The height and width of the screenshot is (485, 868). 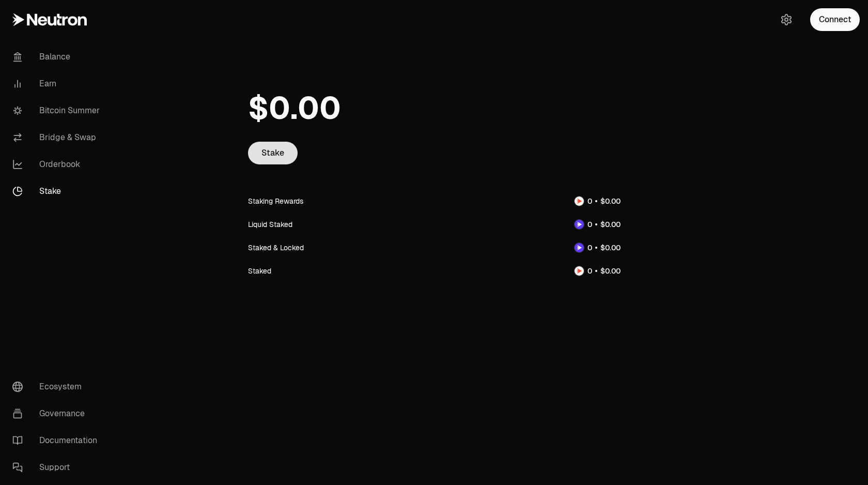 I want to click on a: Earn, so click(x=58, y=84).